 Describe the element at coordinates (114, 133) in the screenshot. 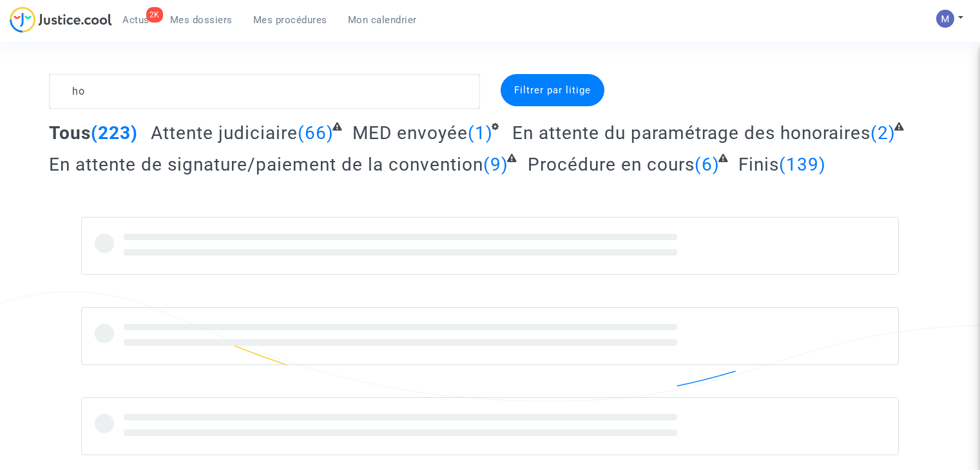

I see `span: (223)` at that location.